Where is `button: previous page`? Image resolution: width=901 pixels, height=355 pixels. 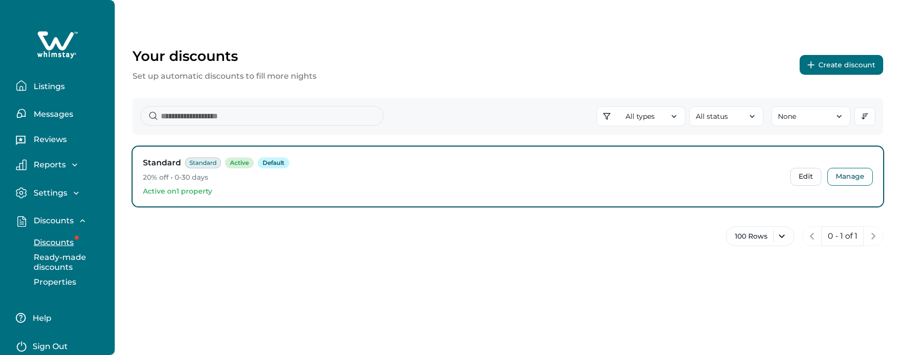
button: previous page is located at coordinates (812, 236).